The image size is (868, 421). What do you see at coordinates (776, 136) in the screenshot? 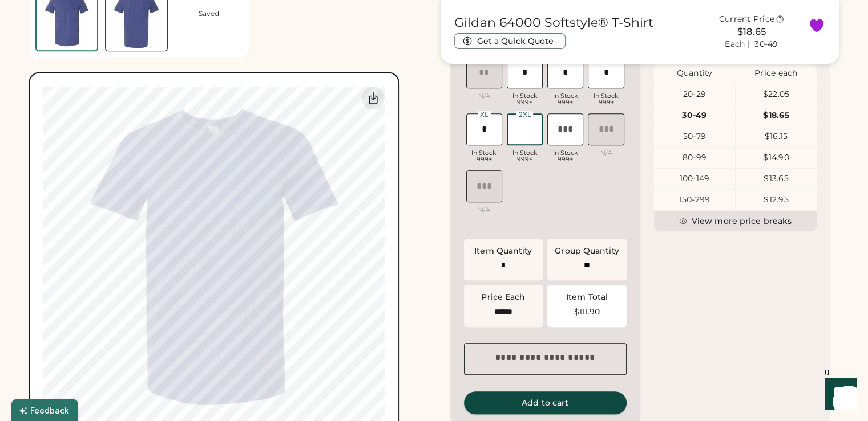
I see `div: $16.15` at bounding box center [776, 136].